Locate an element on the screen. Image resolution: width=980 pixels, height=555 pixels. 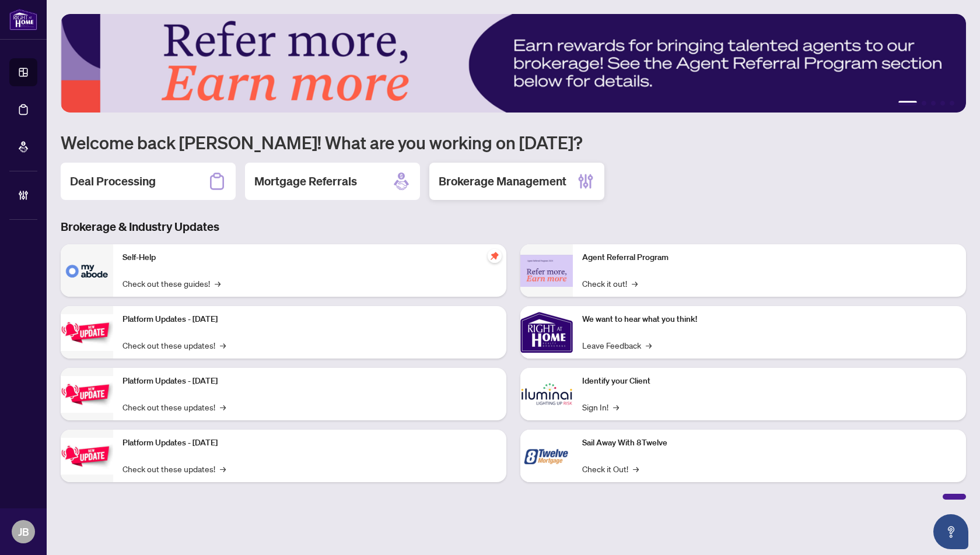
img: Platform Updates - July 21, 2025 is located at coordinates (87, 332).